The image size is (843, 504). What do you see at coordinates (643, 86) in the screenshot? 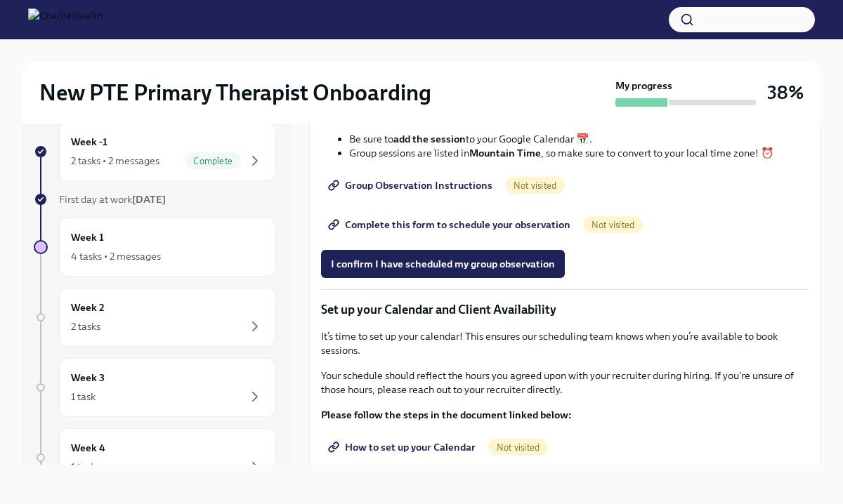
I see `strong: My progress` at bounding box center [643, 86].